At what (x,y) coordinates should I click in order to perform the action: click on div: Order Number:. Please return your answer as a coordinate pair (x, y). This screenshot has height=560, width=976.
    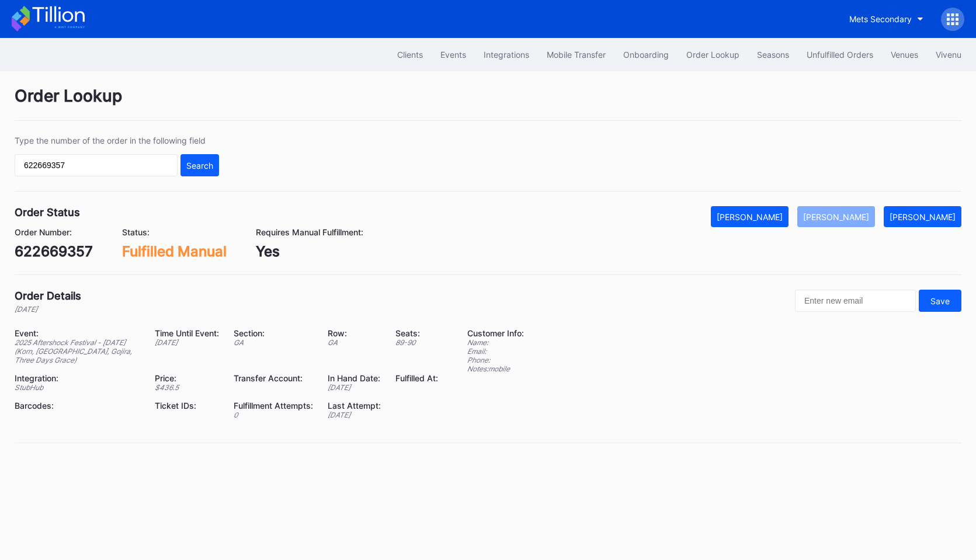
    Looking at the image, I should click on (54, 232).